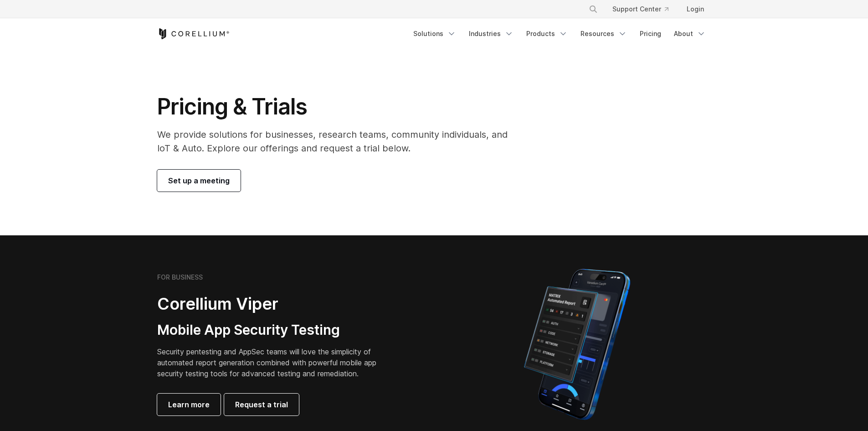 Image resolution: width=868 pixels, height=431 pixels. I want to click on a: Corellium Home, so click(193, 33).